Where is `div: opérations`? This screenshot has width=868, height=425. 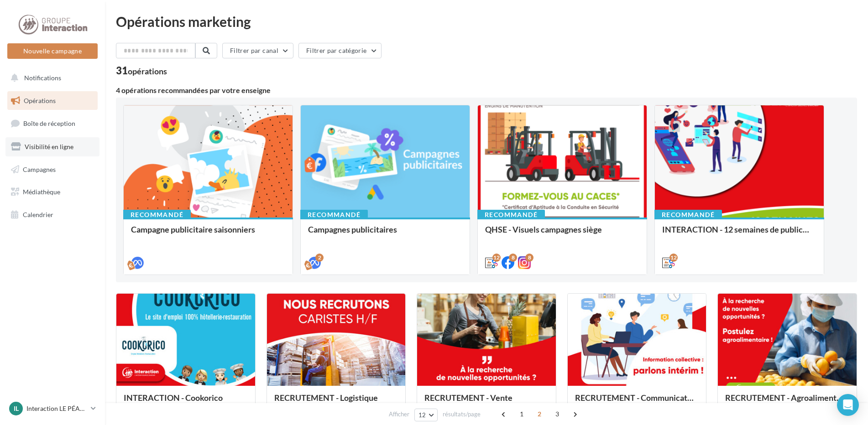 div: opérations is located at coordinates (147, 71).